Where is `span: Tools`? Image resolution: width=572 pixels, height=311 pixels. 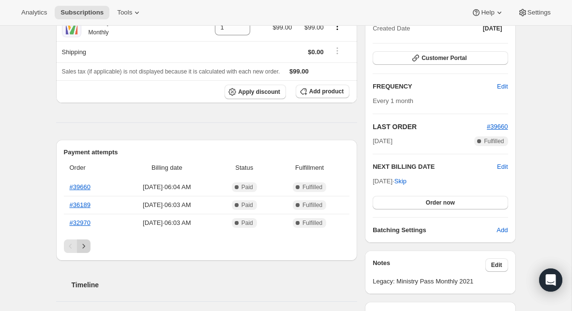 span: Tools is located at coordinates (124, 13).